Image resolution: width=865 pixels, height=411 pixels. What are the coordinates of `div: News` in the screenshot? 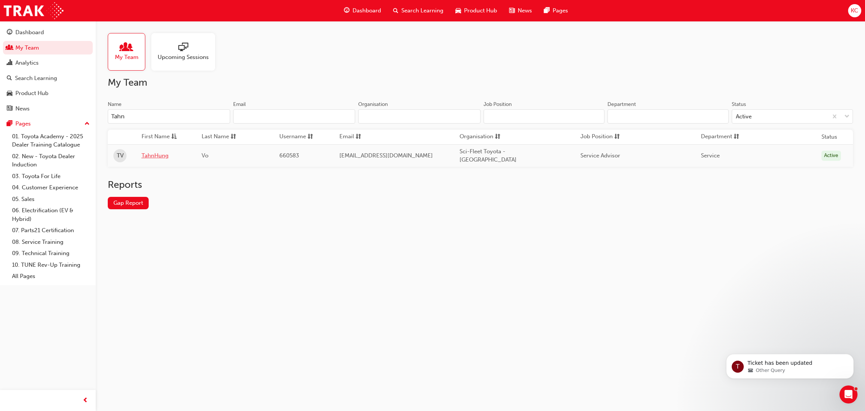 It's located at (23, 109).